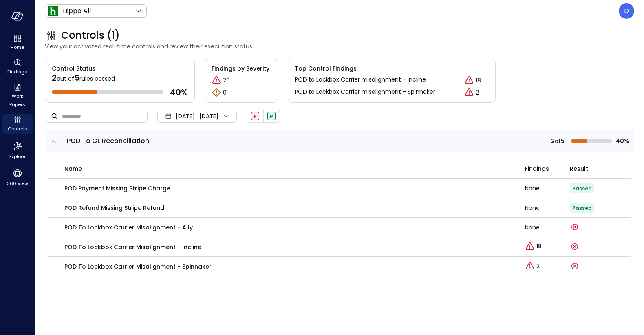  What do you see at coordinates (65, 79) in the screenshot?
I see `span: out of` at bounding box center [65, 79].